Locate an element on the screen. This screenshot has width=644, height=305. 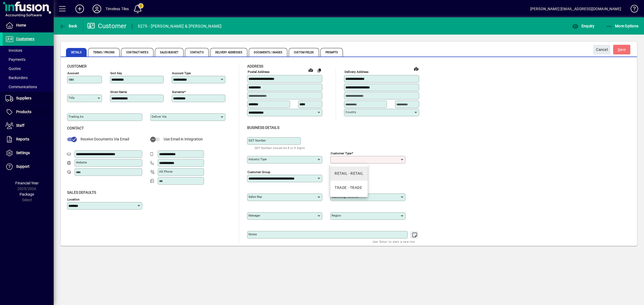
span: Enquiry is located at coordinates (583, 26).